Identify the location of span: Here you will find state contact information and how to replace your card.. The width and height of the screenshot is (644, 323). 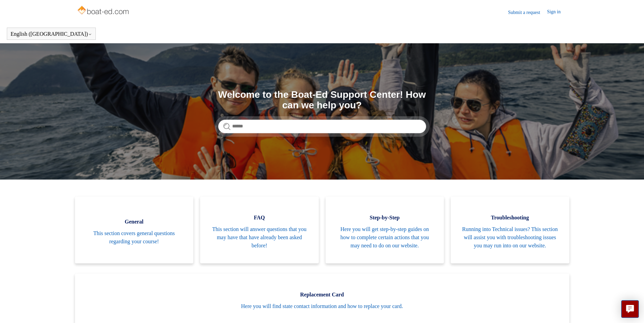
(322, 306).